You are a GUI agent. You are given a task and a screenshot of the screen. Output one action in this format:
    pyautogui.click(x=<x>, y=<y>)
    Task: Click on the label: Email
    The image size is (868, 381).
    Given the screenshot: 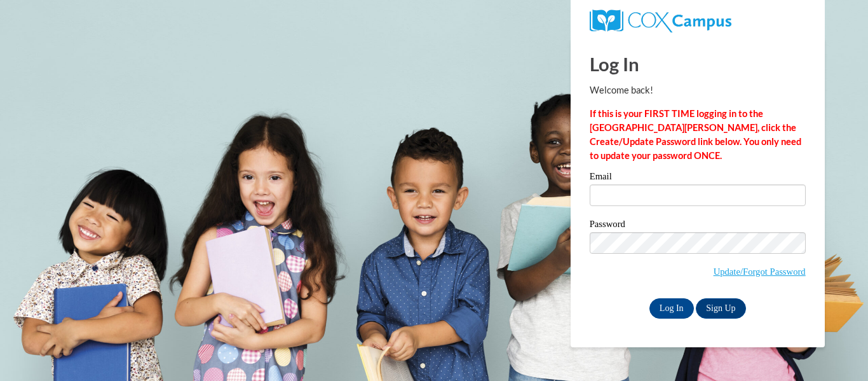 What is the action you would take?
    pyautogui.click(x=698, y=178)
    